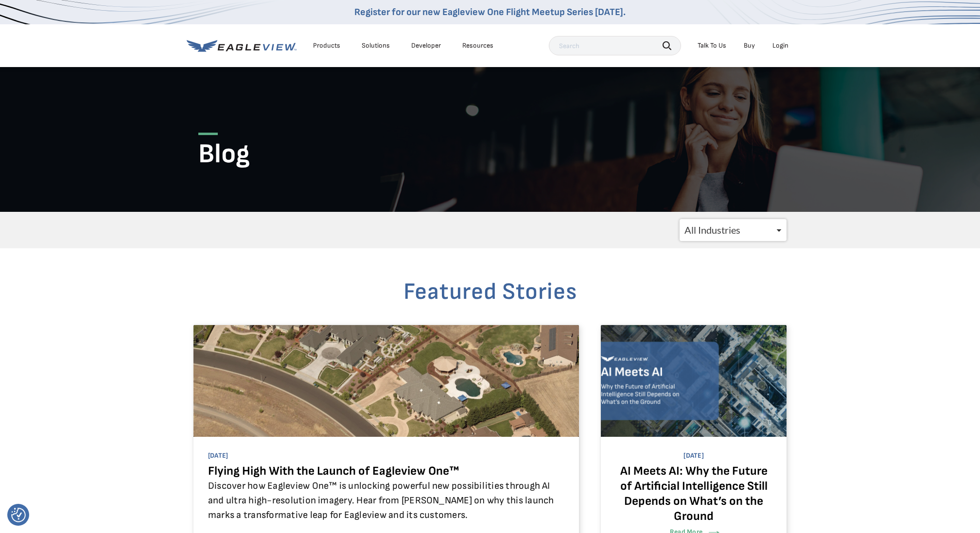 The image size is (980, 533). What do you see at coordinates (490, 152) in the screenshot?
I see `h1: Blog` at bounding box center [490, 152].